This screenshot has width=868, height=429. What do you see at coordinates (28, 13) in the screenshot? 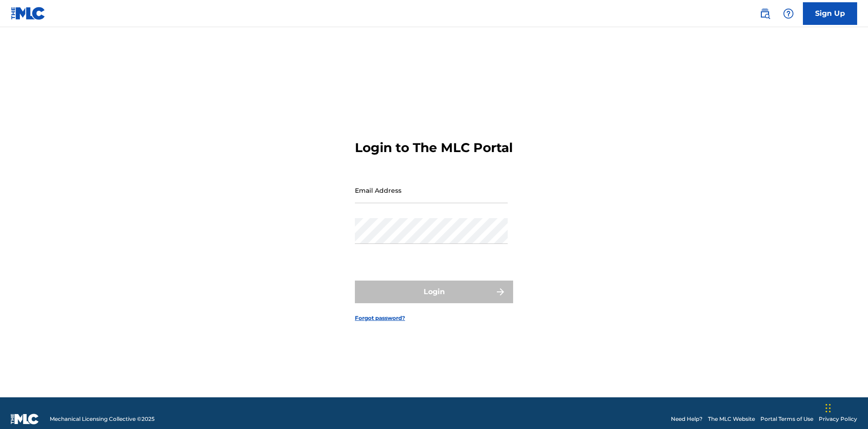
I see `img: MLC Logo` at bounding box center [28, 13].